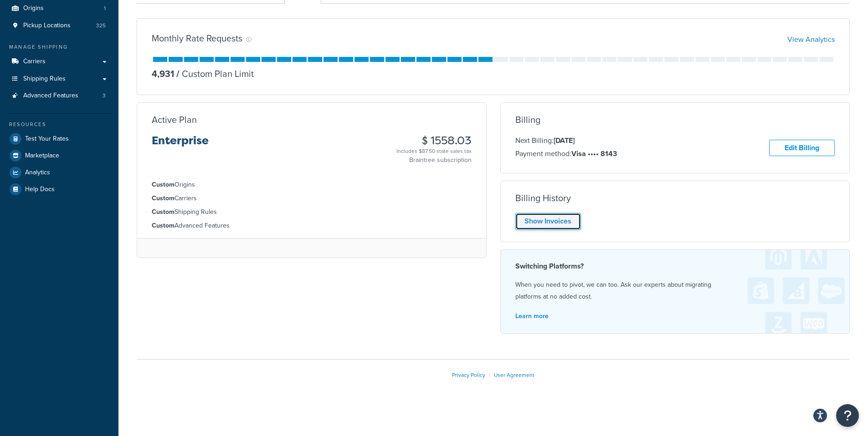  Describe the element at coordinates (59, 124) in the screenshot. I see `div: Resources` at that location.